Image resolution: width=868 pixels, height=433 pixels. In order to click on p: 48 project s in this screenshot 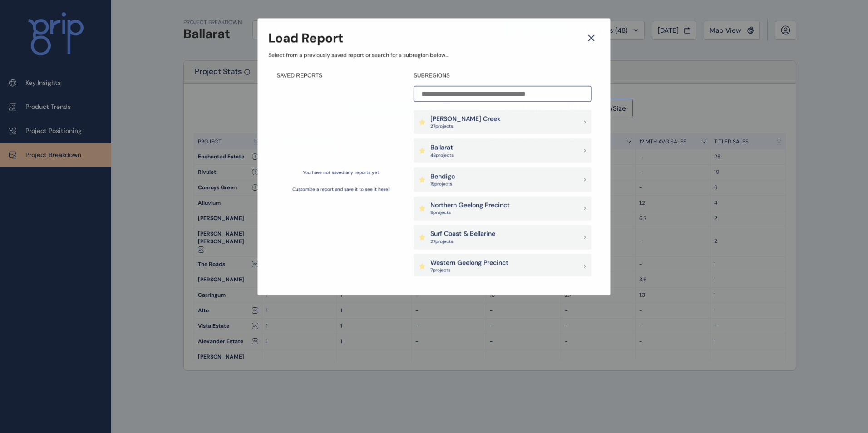, I will do `click(442, 155)`.